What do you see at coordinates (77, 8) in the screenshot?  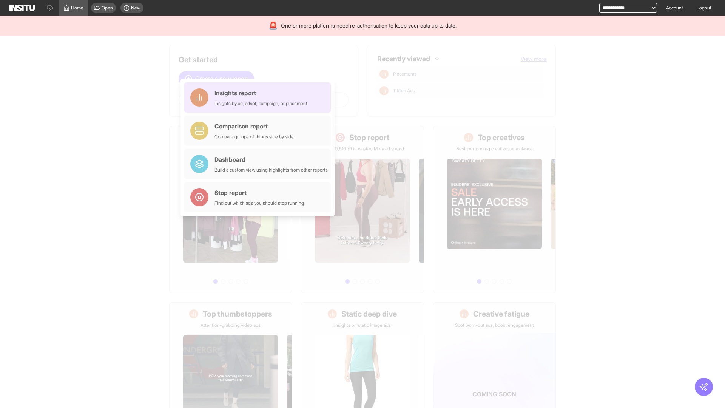 I see `span: Home` at bounding box center [77, 8].